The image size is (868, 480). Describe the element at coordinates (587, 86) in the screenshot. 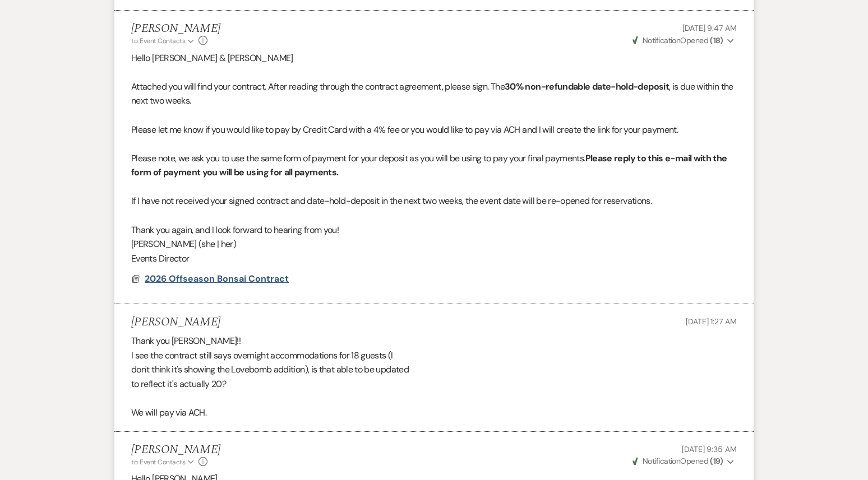

I see `strong: 30% non-refundable date-hold-deposit` at that location.